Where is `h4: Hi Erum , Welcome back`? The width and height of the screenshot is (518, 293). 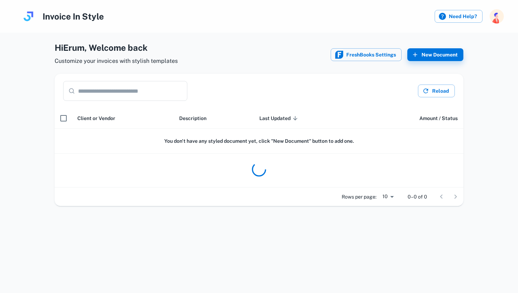 h4: Hi Erum , Welcome back is located at coordinates (116, 48).